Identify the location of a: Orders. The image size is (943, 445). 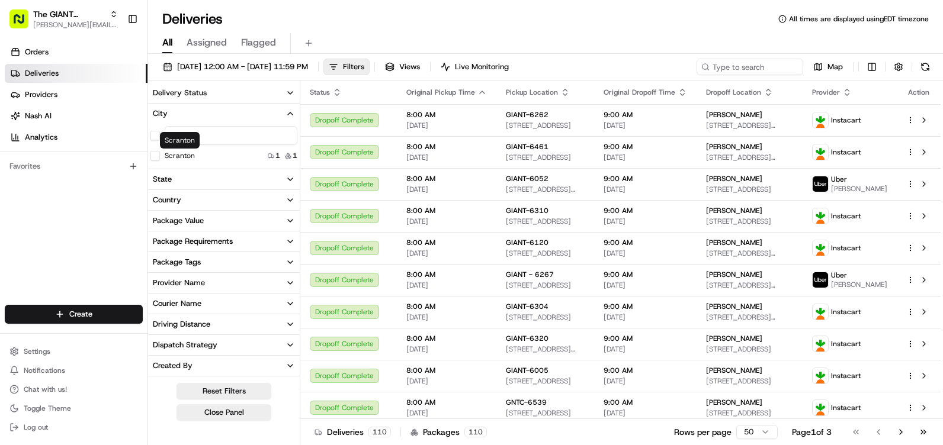
(76, 52).